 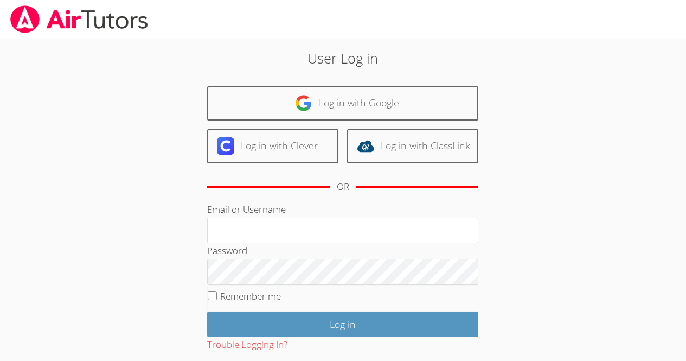 What do you see at coordinates (343, 58) in the screenshot?
I see `h2: User Log in` at bounding box center [343, 58].